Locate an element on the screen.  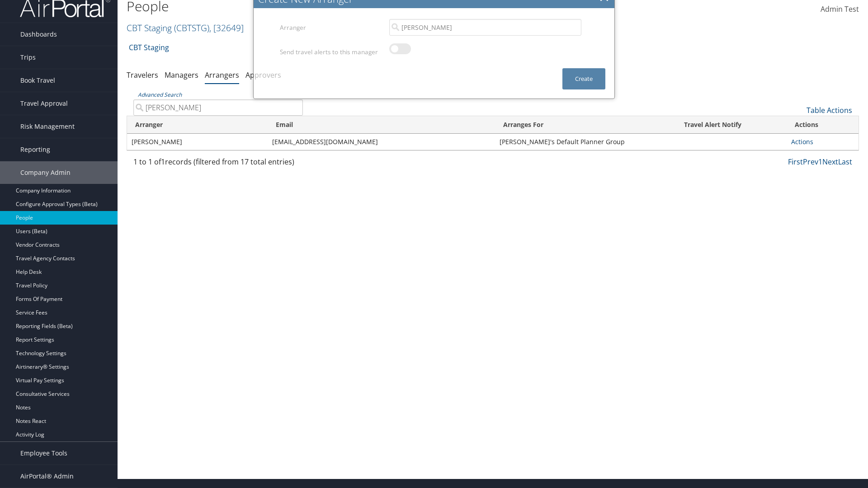
div: 1 to 1 of records (filtered from 17 total entries) is located at coordinates (218, 164).